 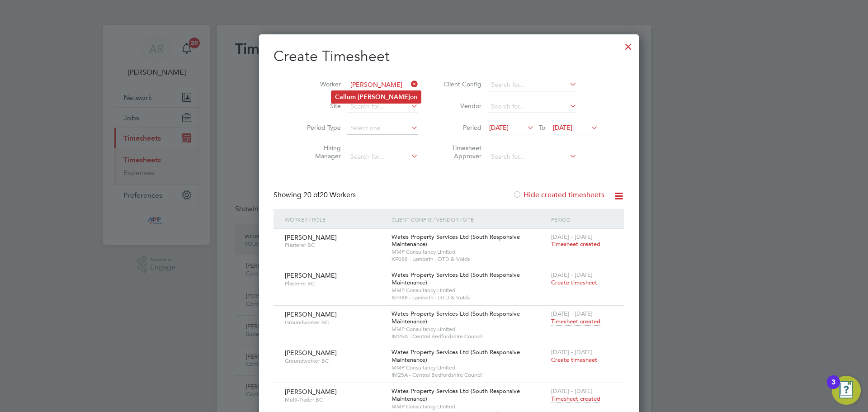 What do you see at coordinates (542, 128) in the screenshot?
I see `span: To` at bounding box center [542, 128].